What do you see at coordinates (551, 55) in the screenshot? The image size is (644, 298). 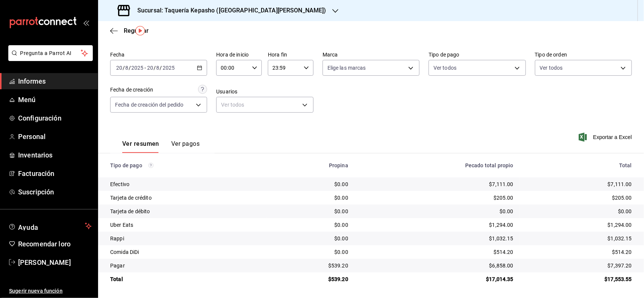 I see `font: Tipo de orden` at bounding box center [551, 55].